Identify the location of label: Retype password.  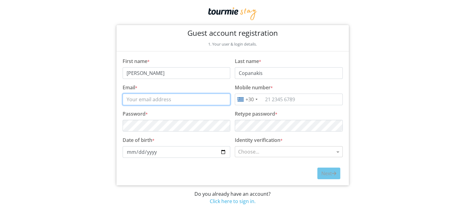
(255, 114).